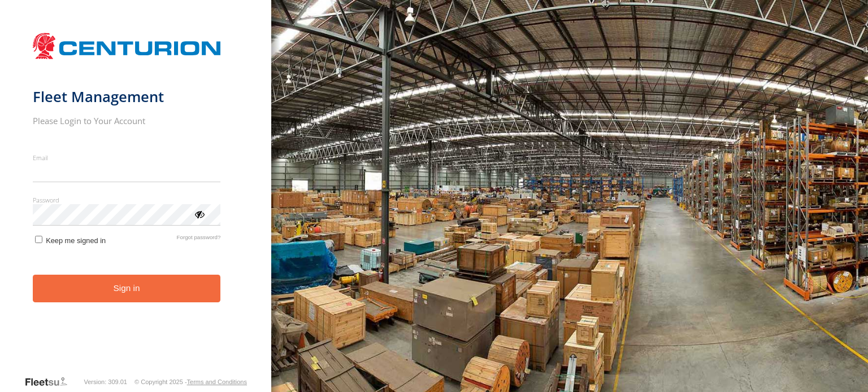  I want to click on div: © Copyright 2025 -, so click(190, 382).